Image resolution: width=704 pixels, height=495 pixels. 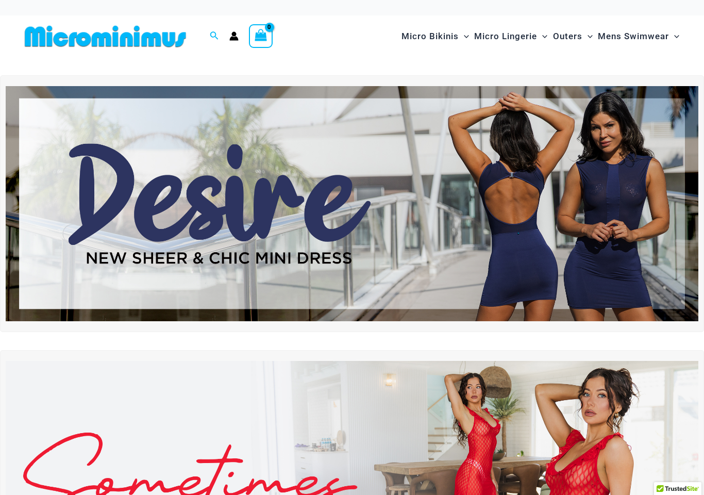 What do you see at coordinates (633, 36) in the screenshot?
I see `span: Mens Swimwear` at bounding box center [633, 36].